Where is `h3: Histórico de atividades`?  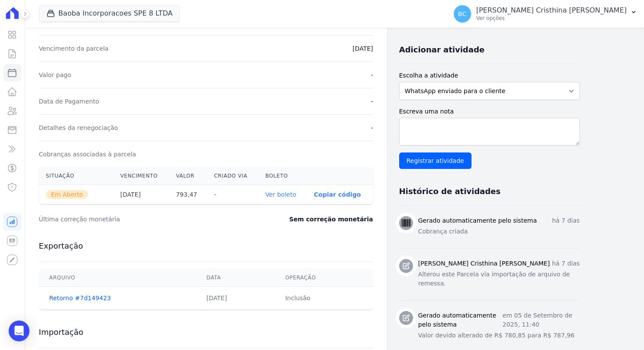 h3: Histórico de atividades is located at coordinates (450, 191).